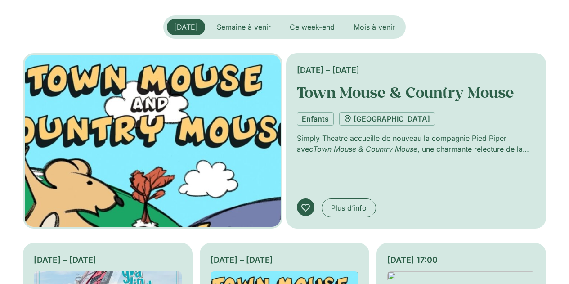 The image size is (569, 284). What do you see at coordinates (349, 208) in the screenshot?
I see `a: Plus d’info` at bounding box center [349, 208].